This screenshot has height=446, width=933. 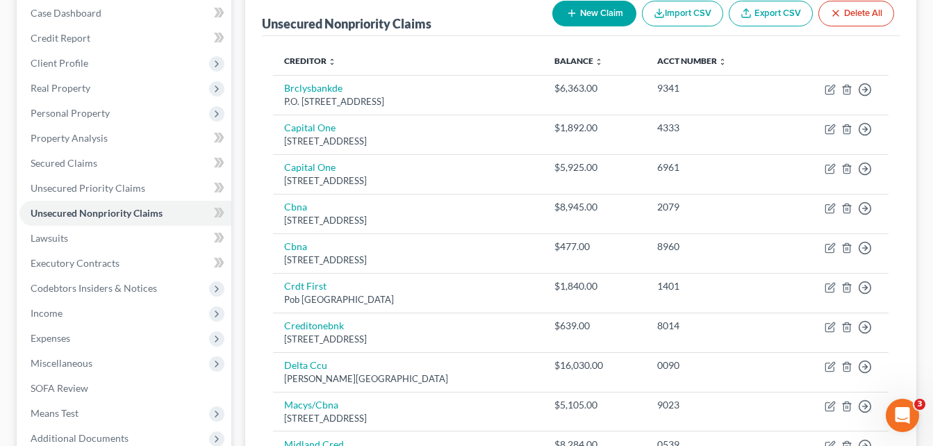 I want to click on a: Acct Number unfold_more, so click(x=692, y=60).